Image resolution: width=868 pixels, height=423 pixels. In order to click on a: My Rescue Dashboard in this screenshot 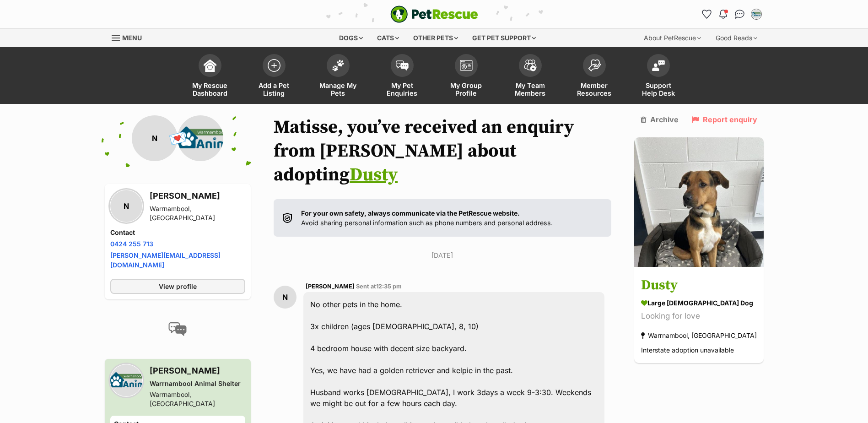, I will do `click(210, 76)`.